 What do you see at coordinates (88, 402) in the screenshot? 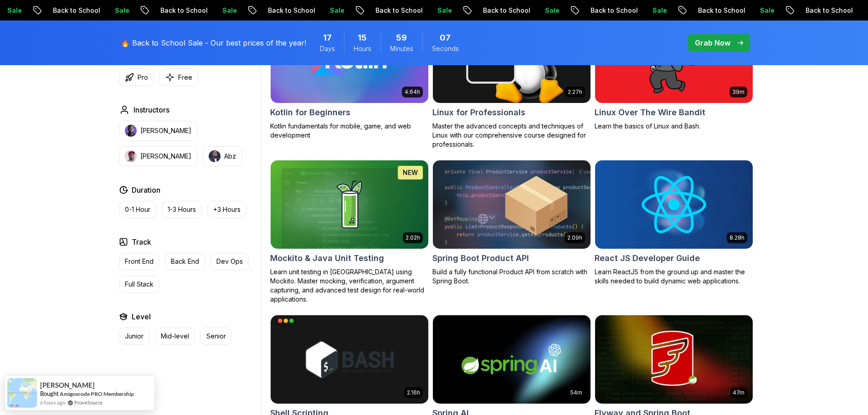
I see `a: ProveSource` at bounding box center [88, 402].